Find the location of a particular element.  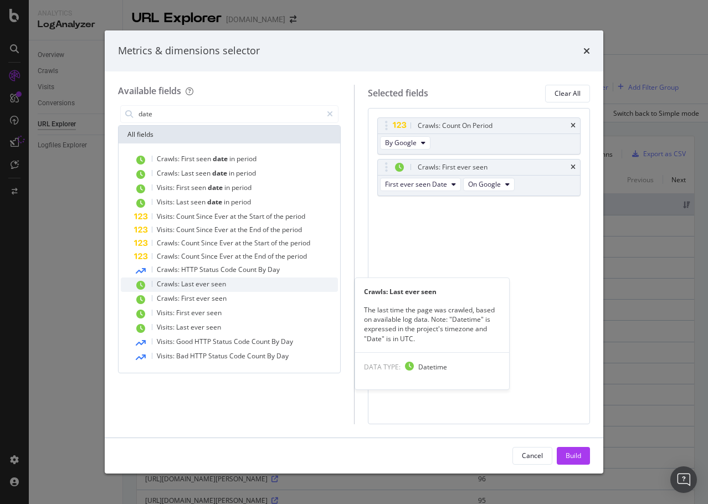

span: DATA TYPE: is located at coordinates (382, 367).